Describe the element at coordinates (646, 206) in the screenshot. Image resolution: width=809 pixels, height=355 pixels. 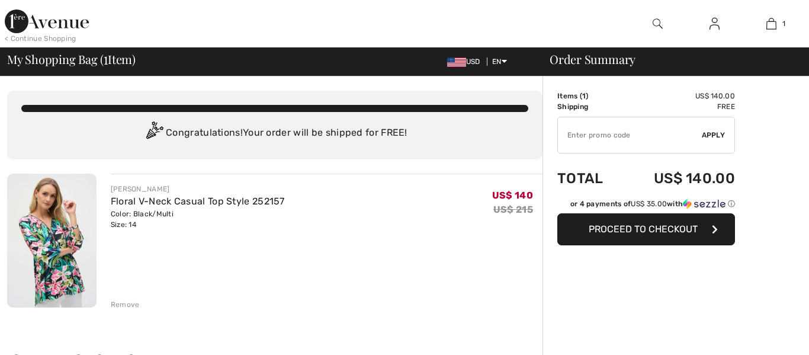
I see `div: or 4 payments ofUS$ 35.00withSezzle Click to learn more about Sezzle` at that location.